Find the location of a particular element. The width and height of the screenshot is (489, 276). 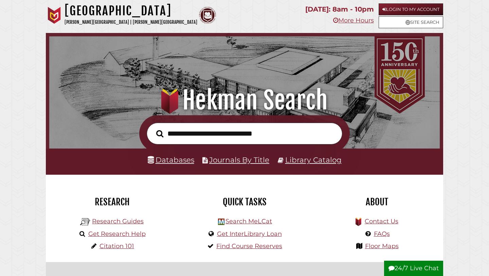

a: Databases is located at coordinates (171, 160).